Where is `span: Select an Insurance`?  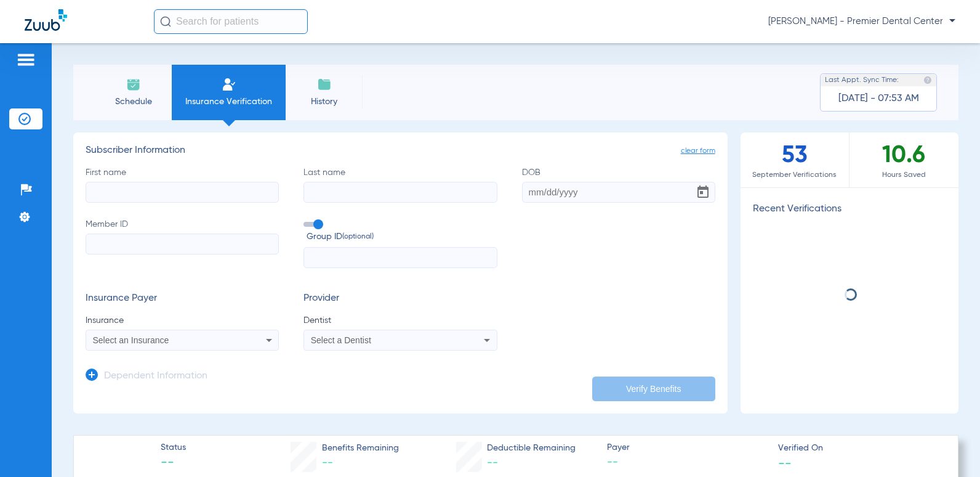 span: Select an Insurance is located at coordinates (132, 340).